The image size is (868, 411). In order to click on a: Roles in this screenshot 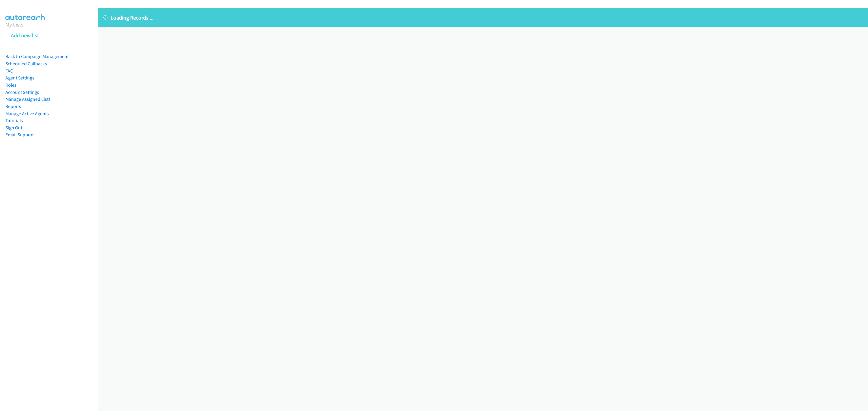, I will do `click(11, 85)`.